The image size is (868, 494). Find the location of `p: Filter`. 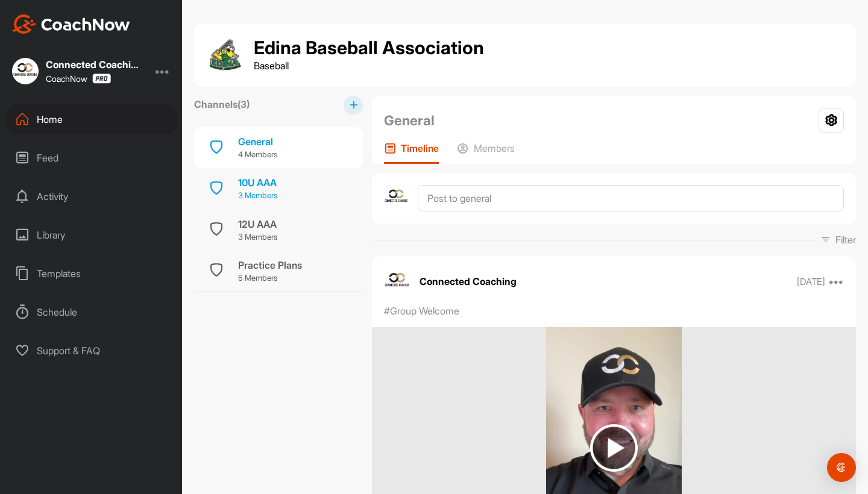

p: Filter is located at coordinates (846, 239).